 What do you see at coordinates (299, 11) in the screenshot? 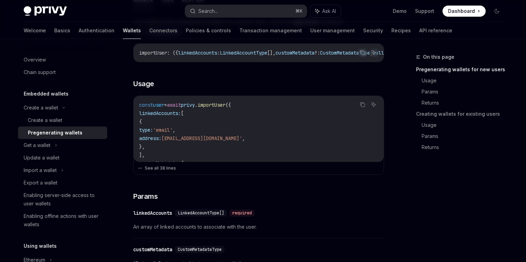
I see `span: ⌘ K` at bounding box center [299, 11].